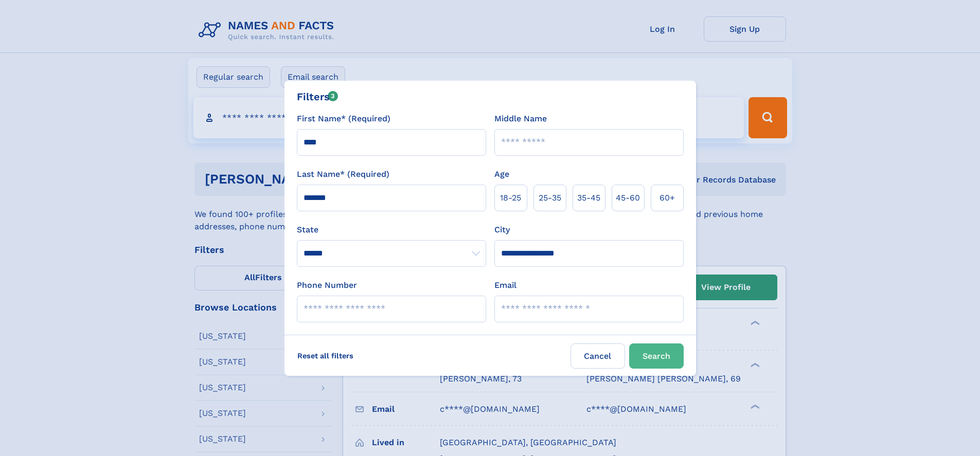 Image resolution: width=980 pixels, height=456 pixels. Describe the element at coordinates (327, 285) in the screenshot. I see `label: Phone Number` at that location.